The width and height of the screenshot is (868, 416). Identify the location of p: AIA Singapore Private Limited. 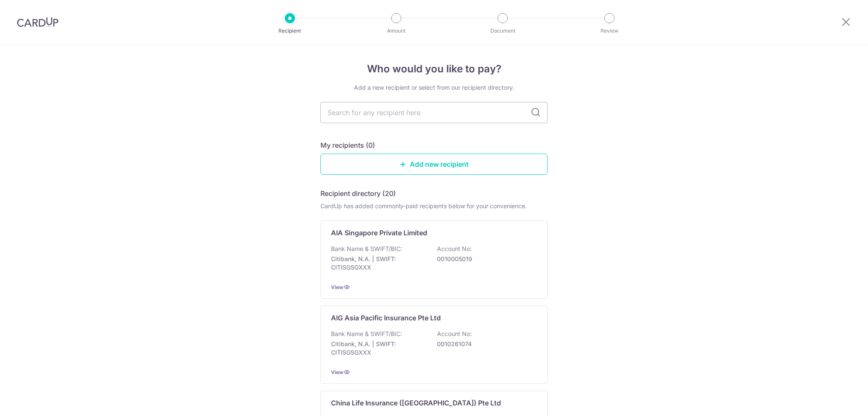
(379, 233).